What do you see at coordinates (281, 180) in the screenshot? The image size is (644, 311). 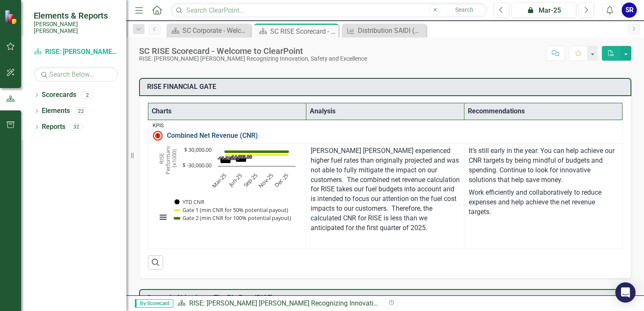 I see `text: Dec-25` at bounding box center [281, 180].